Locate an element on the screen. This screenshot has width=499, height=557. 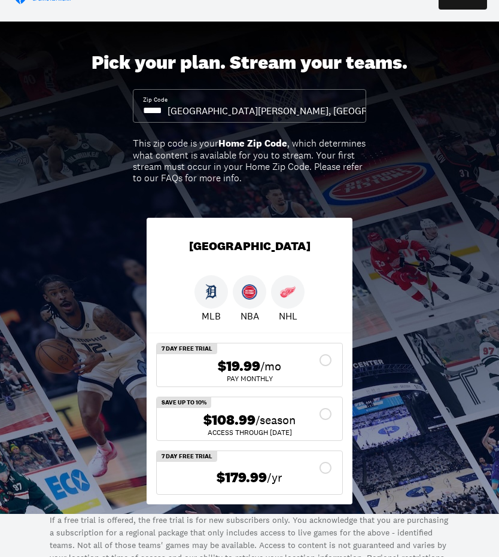
div: Pick your plan. Stream your teams. is located at coordinates (250, 63).